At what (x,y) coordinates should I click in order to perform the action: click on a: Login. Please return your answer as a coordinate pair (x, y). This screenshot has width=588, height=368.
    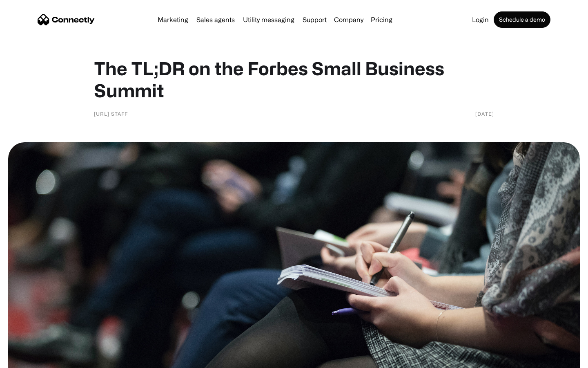
    Looking at the image, I should click on (481, 20).